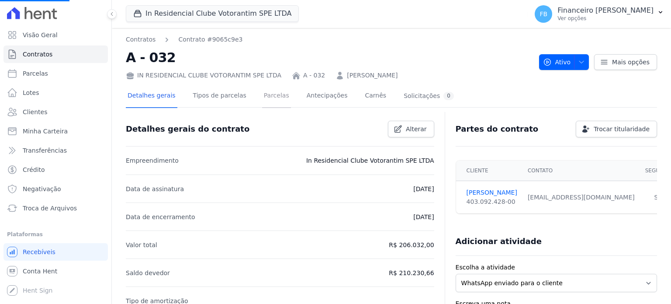 Image resolution: width=671 pixels, height=304 pixels. What do you see at coordinates (40, 271) in the screenshot?
I see `span: Conta Hent` at bounding box center [40, 271].